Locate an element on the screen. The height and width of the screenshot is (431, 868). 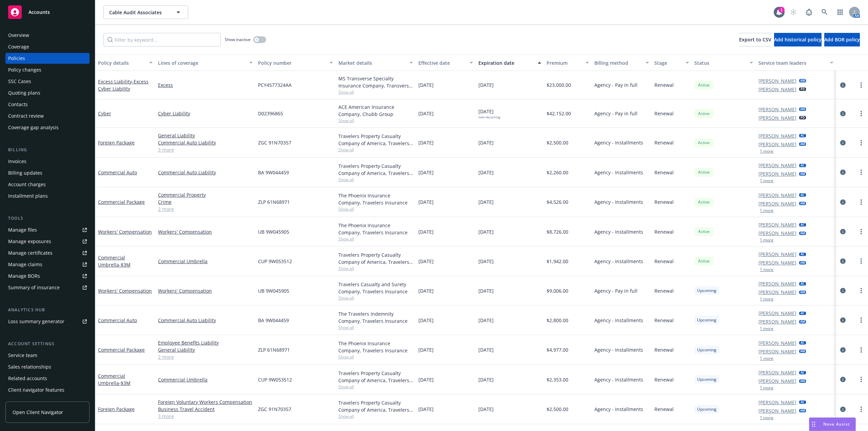
a: Account charges is located at coordinates (48, 185).